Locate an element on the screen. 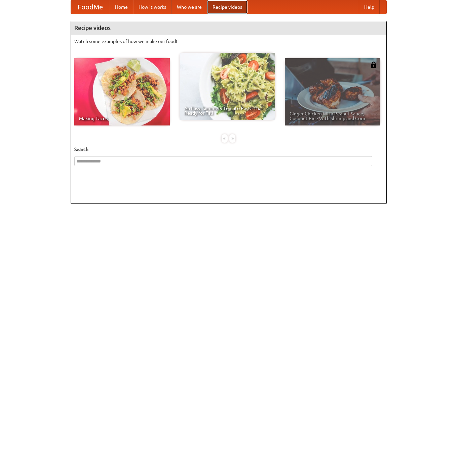 The height and width of the screenshot is (476, 457). h4: Recipe videos is located at coordinates (229, 28).